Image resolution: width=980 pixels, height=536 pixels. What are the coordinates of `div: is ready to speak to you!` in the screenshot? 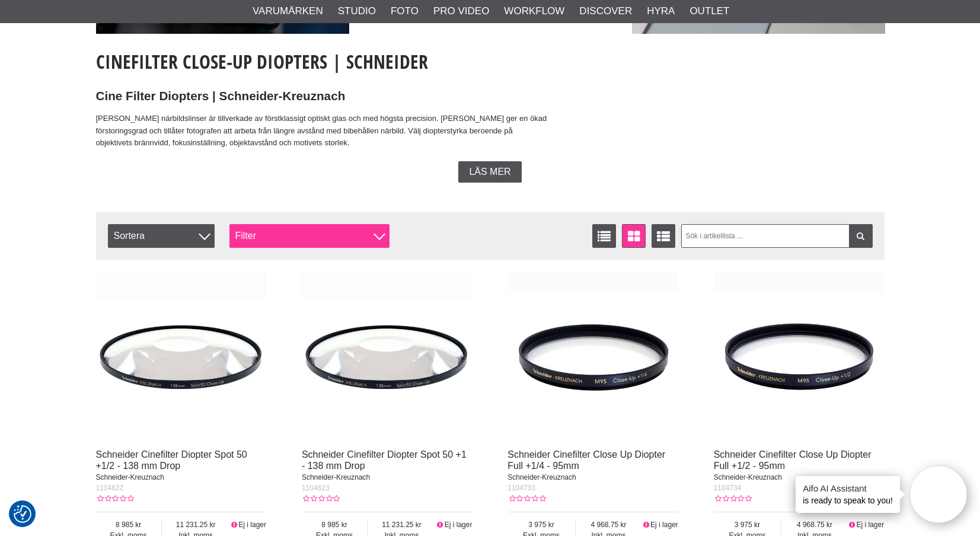 It's located at (848, 494).